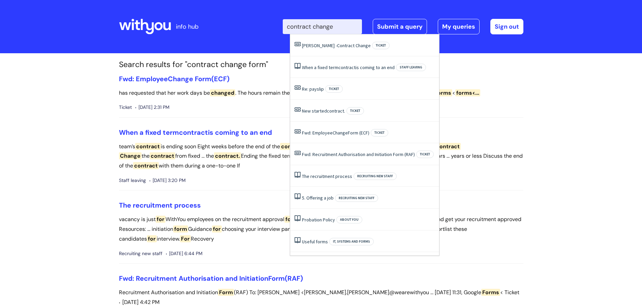  Describe the element at coordinates (321, 156) in the screenshot. I see `p: team’s is ending soon Eight weeks before the end of the you will ... fixed term Extend the fixed ...` at that location.